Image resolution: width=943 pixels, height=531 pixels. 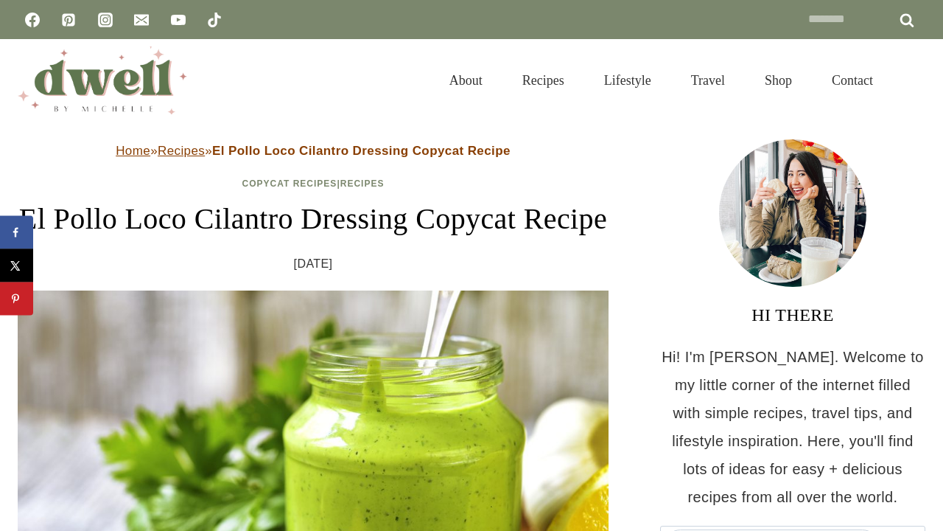 I want to click on h3: HI THERE, so click(x=793, y=315).